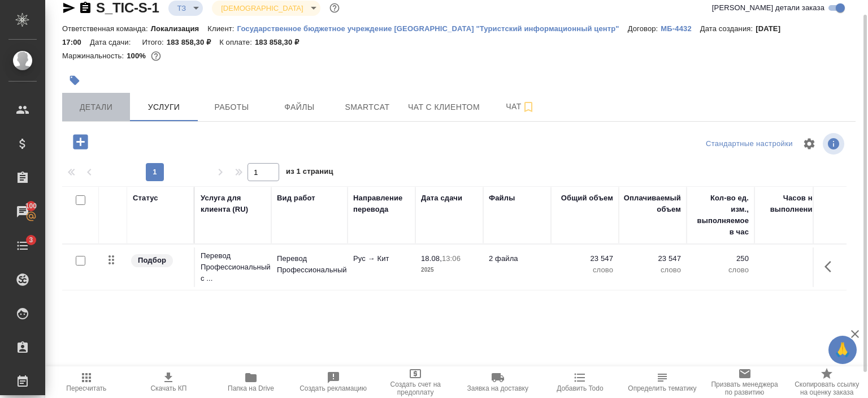  What do you see at coordinates (335, 8) in the screenshot?
I see `button: Доп статусы указывают на важность/срочность заказа` at bounding box center [335, 8].